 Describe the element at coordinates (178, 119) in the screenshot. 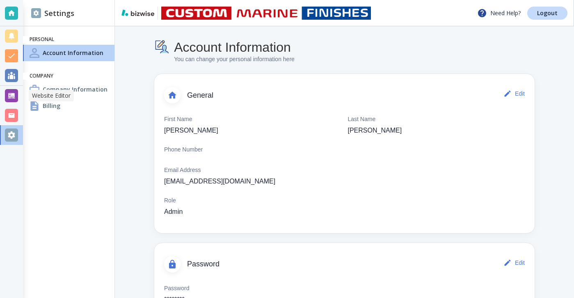

I see `p: First Name` at that location.